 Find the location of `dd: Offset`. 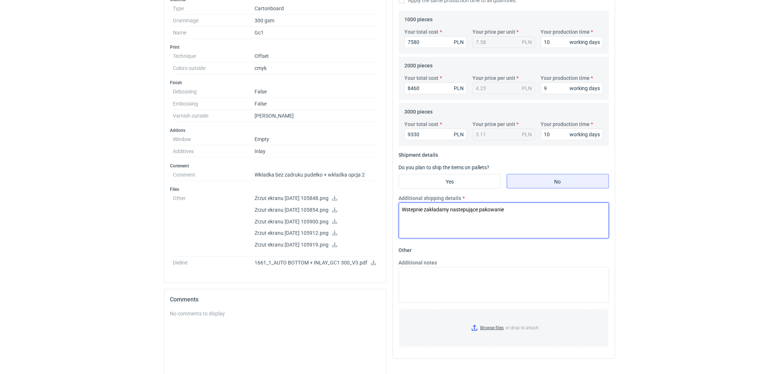

dd: Offset is located at coordinates (316, 56).